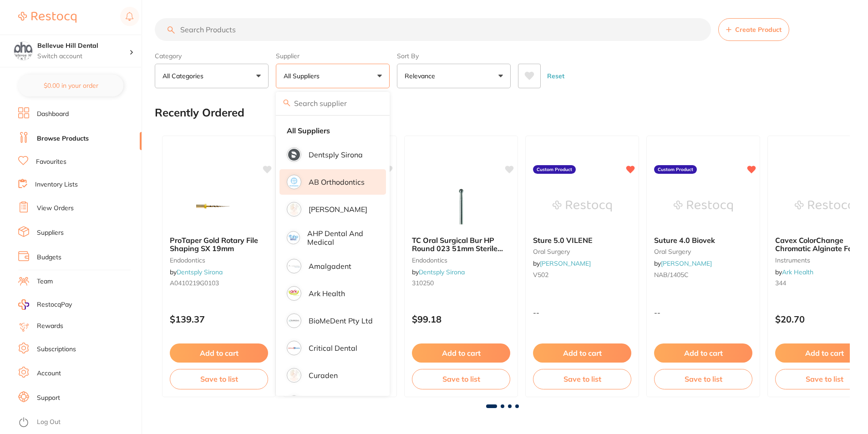 This screenshot has width=868, height=434. What do you see at coordinates (703, 240) in the screenshot?
I see `b: Suture 4.0 Biovek` at bounding box center [703, 240].